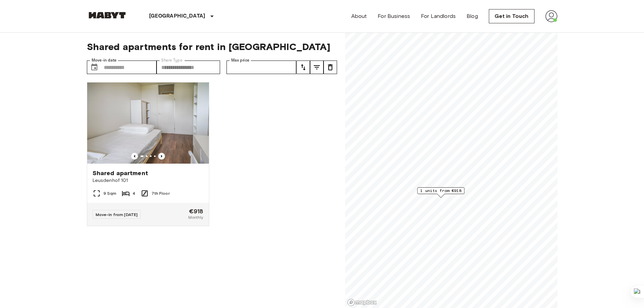 Image resolution: width=644 pixels, height=308 pixels. I want to click on img: Habyt, so click(107, 15).